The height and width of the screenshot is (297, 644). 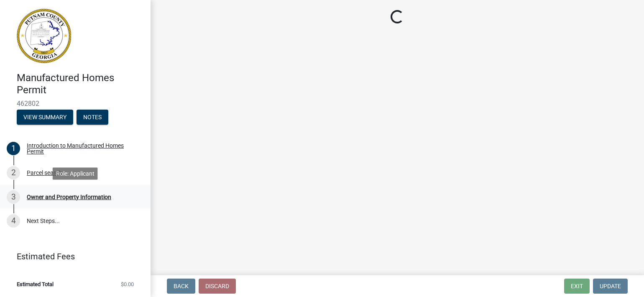 What do you see at coordinates (181, 286) in the screenshot?
I see `button: Back` at bounding box center [181, 286].